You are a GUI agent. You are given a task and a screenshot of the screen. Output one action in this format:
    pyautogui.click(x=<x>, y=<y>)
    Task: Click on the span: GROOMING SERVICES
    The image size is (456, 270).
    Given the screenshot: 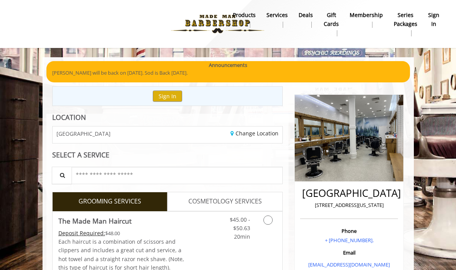 What is the action you would take?
    pyautogui.click(x=110, y=201)
    